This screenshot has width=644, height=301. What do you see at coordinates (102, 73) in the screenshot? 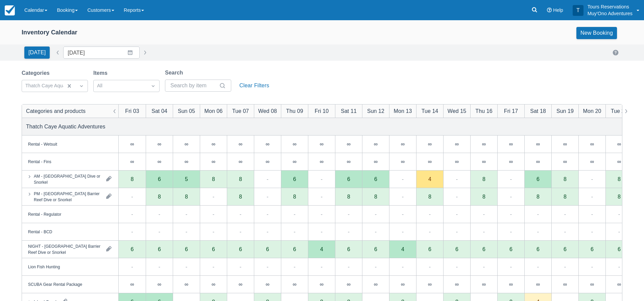
I see `label: Items` at bounding box center [102, 73].